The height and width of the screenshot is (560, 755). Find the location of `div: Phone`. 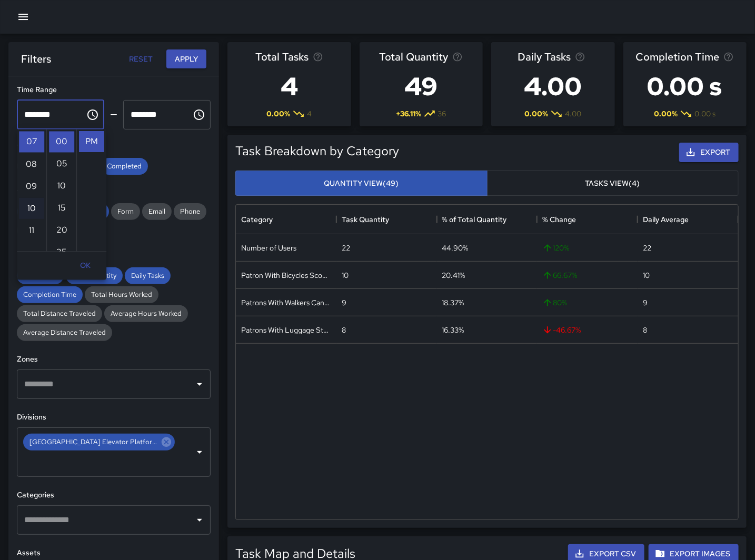

div: Phone is located at coordinates (190, 211).